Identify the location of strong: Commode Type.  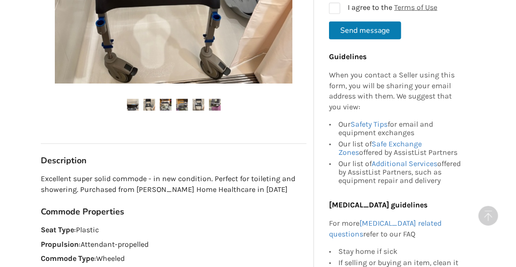
(67, 258).